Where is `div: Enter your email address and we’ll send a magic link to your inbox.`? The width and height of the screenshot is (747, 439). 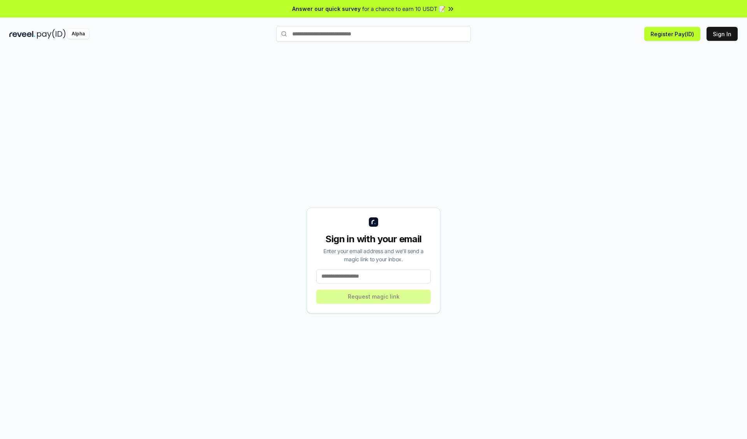
div: Enter your email address and we’ll send a magic link to your inbox. is located at coordinates (374, 255).